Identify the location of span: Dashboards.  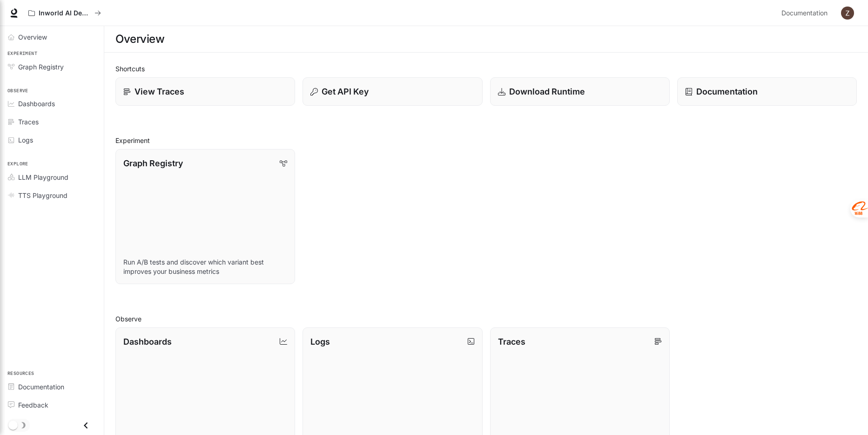
(36, 103).